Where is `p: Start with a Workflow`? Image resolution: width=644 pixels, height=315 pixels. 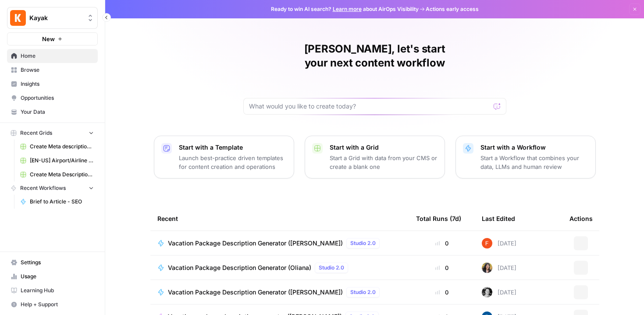
p: Start with a Workflow is located at coordinates (534, 148).